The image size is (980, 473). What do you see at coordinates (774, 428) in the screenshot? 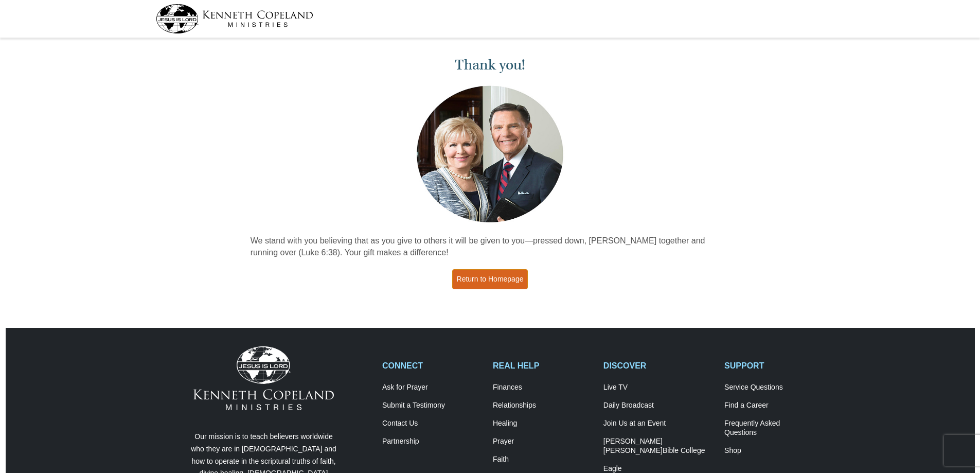
I see `a: Frequently AskedQuestions` at bounding box center [774, 428].